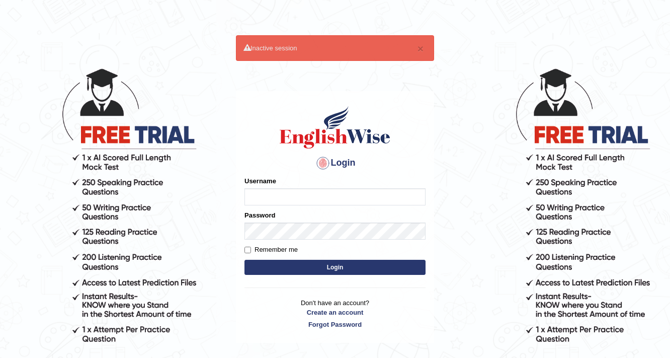 The height and width of the screenshot is (358, 670). What do you see at coordinates (335, 324) in the screenshot?
I see `a: Forgot Password` at bounding box center [335, 324].